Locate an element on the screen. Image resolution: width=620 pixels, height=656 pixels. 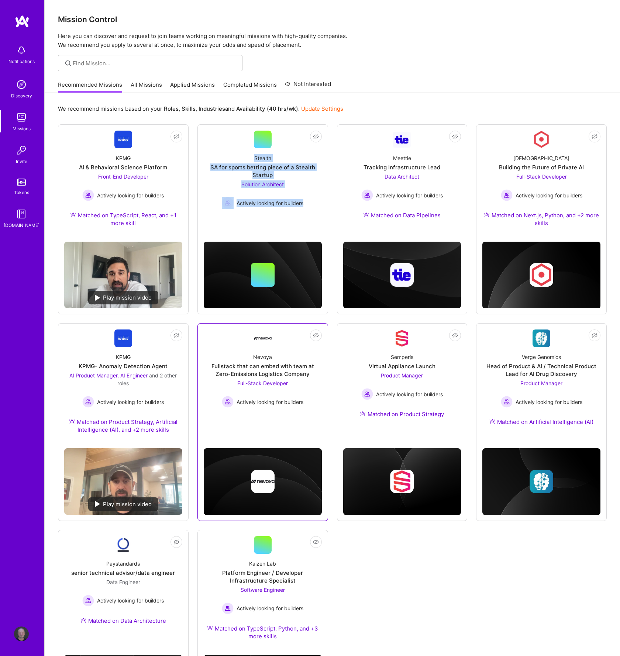
b: Industries is located at coordinates (212, 109).